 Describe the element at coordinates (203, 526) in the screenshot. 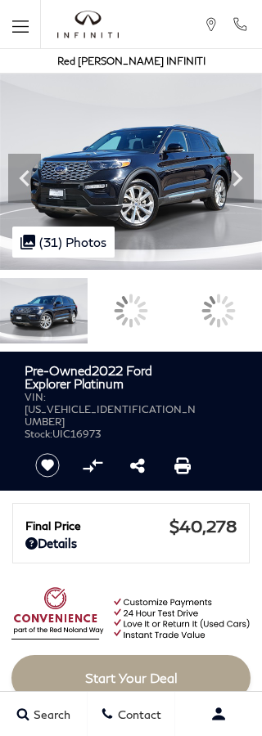

I see `span: $40,278` at that location.